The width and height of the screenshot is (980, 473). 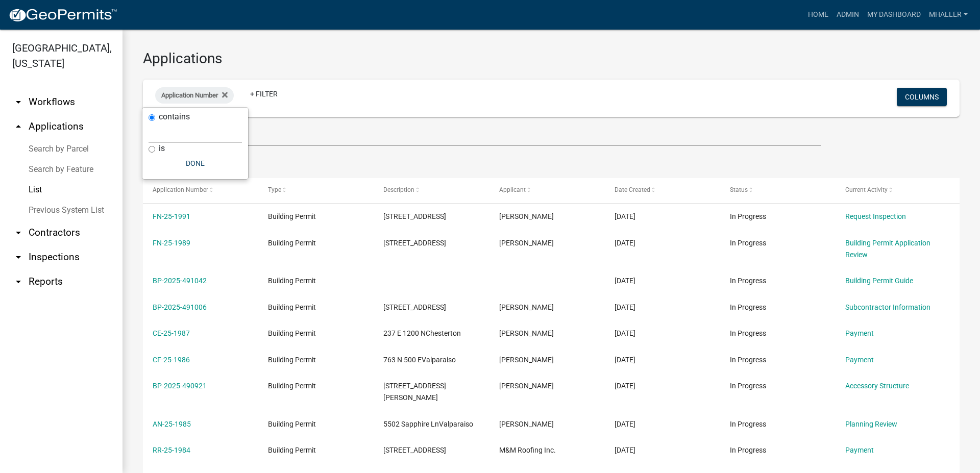 I want to click on datatable-header-cell: Description, so click(x=431, y=191).